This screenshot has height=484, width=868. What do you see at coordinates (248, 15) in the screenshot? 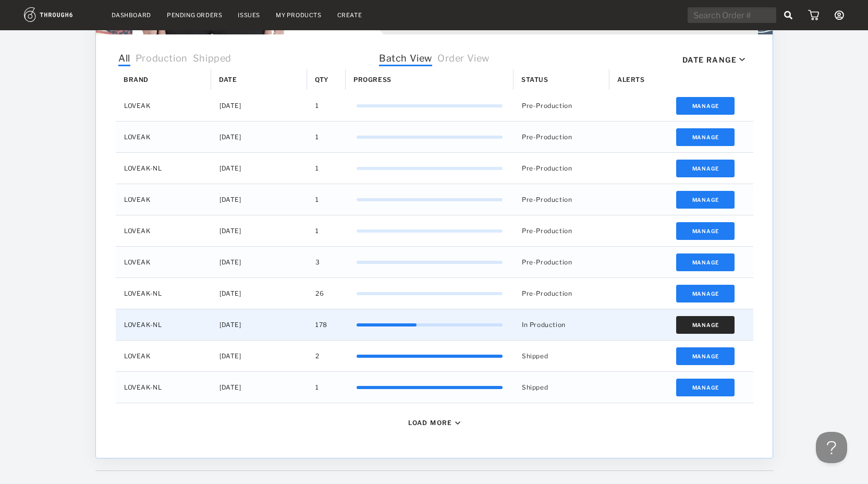
I see `a: Issues` at bounding box center [248, 15].